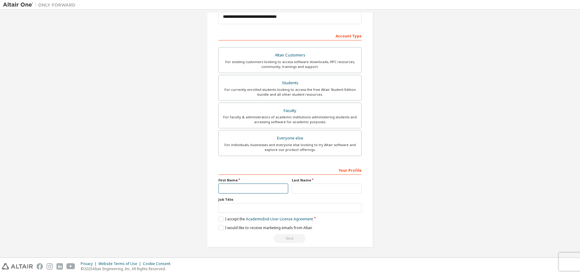 This screenshot has height=275, width=580. What do you see at coordinates (290, 138) in the screenshot?
I see `div: Everyone else` at bounding box center [290, 138].